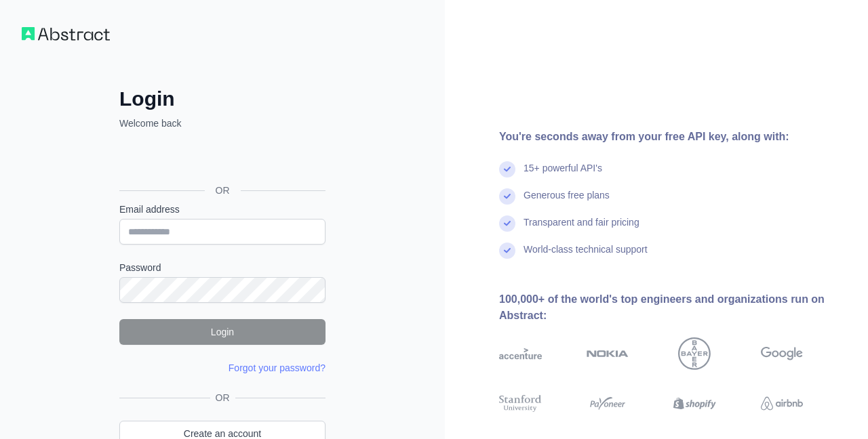 The image size is (868, 439). Describe the element at coordinates (222, 124) in the screenshot. I see `p: Welcome back` at that location.